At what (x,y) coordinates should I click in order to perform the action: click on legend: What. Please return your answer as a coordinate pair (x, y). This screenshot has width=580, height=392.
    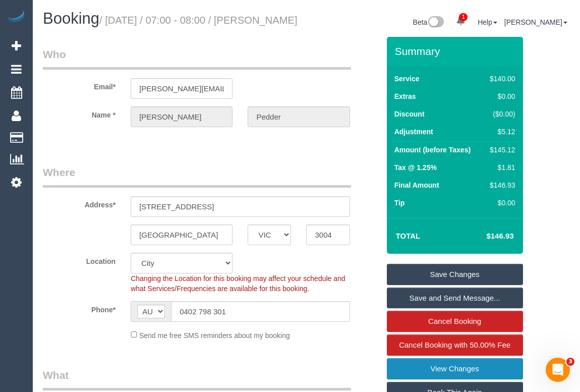
    Looking at the image, I should click on (197, 379).